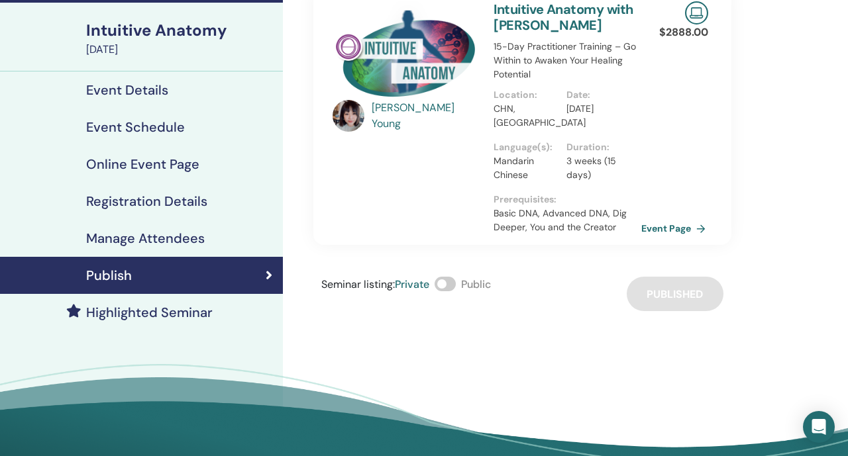 This screenshot has width=848, height=456. What do you see at coordinates (566, 60) in the screenshot?
I see `p: 15-Day Practitioner Training – Go Within to Awaken Your Healing Potential` at bounding box center [566, 60].